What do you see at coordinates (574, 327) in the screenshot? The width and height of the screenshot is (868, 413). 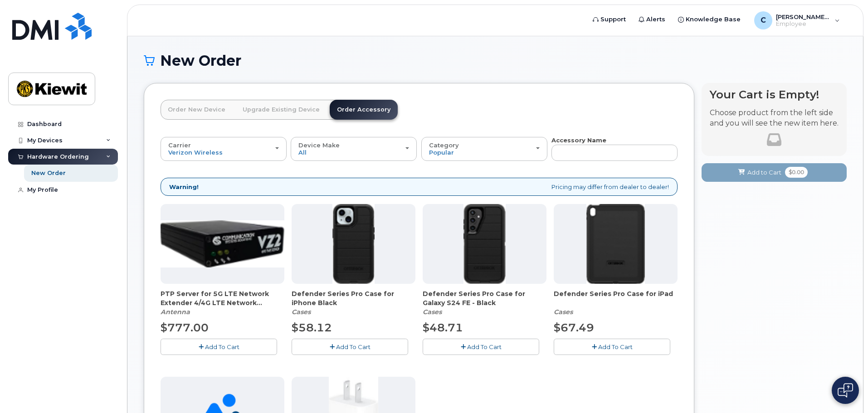 I see `span: $67.49` at bounding box center [574, 327].